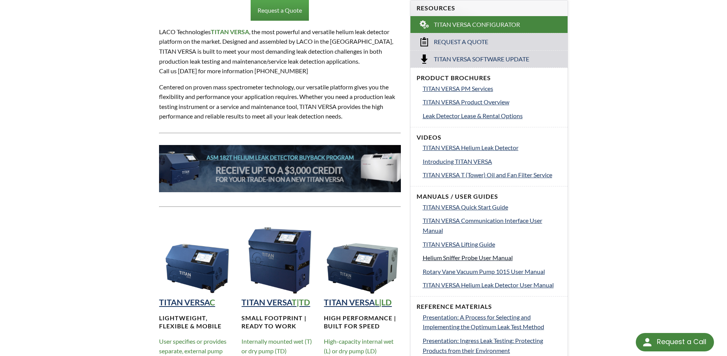 This screenshot has width=727, height=356. I want to click on a: TITAN VERSA Helium Leak Detector User Manual, so click(492, 285).